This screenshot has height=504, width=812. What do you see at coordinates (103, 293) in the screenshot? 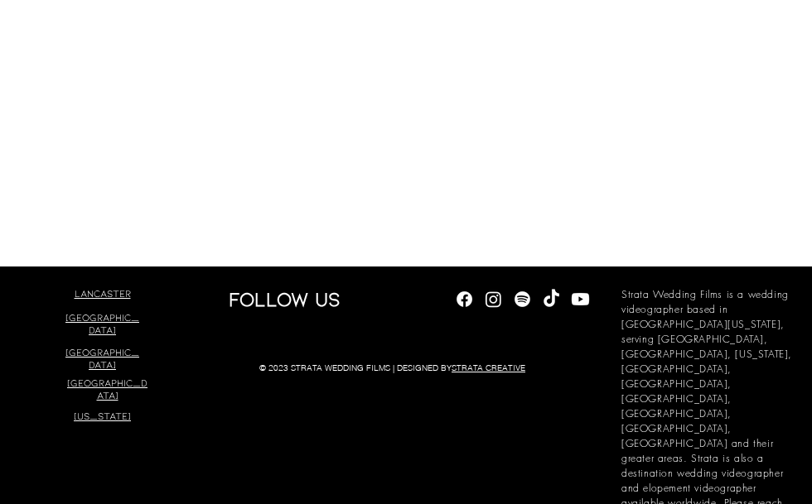
I see `a: lancaster` at bounding box center [103, 293].